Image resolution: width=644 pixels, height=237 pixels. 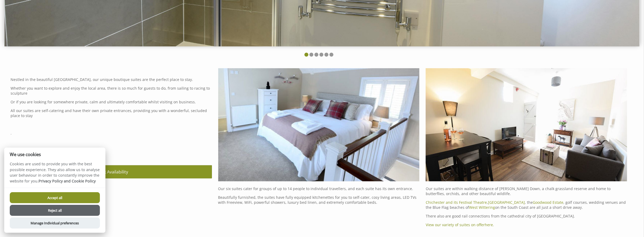 What do you see at coordinates (319, 189) in the screenshot?
I see `p: Our six suites cater for groups of up to 14 people to individual travellers, and each suite has i...` at bounding box center [319, 189].